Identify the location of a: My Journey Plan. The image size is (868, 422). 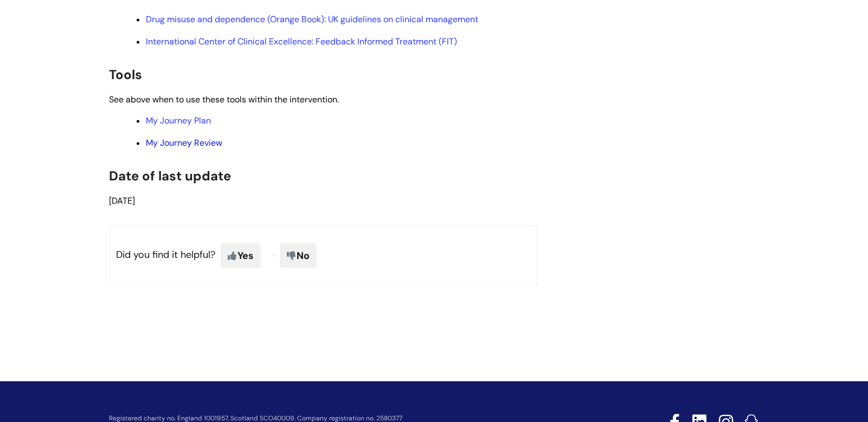
(179, 120).